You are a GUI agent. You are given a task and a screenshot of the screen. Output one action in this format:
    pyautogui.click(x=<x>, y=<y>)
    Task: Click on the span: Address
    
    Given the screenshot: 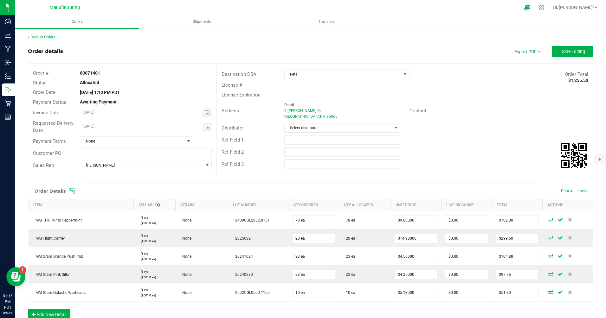 What is the action you would take?
    pyautogui.click(x=230, y=111)
    